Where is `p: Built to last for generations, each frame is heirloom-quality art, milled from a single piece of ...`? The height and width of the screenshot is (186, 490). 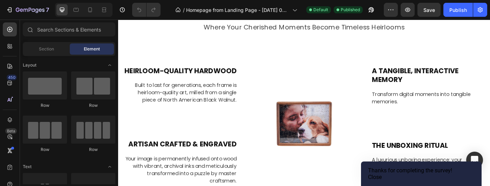 p: Built to last for generations, each frame is heirloom-quality art, milled from a single piece of ... is located at coordinates (70, 83).